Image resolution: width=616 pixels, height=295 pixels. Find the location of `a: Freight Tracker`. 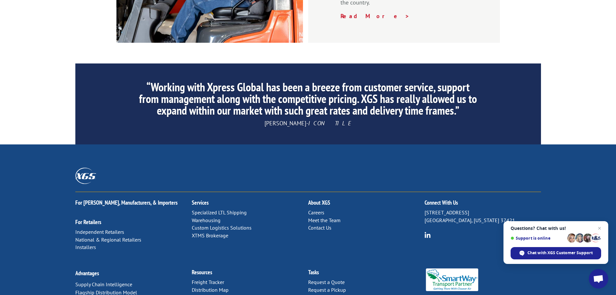

a: Freight Tracker is located at coordinates (208, 282).